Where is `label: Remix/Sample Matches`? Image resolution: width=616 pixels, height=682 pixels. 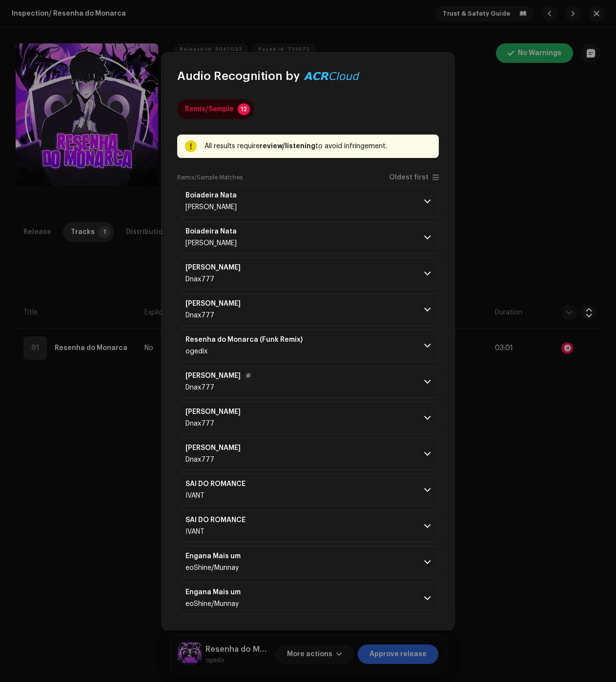
label: Remix/Sample Matches is located at coordinates (210, 177).